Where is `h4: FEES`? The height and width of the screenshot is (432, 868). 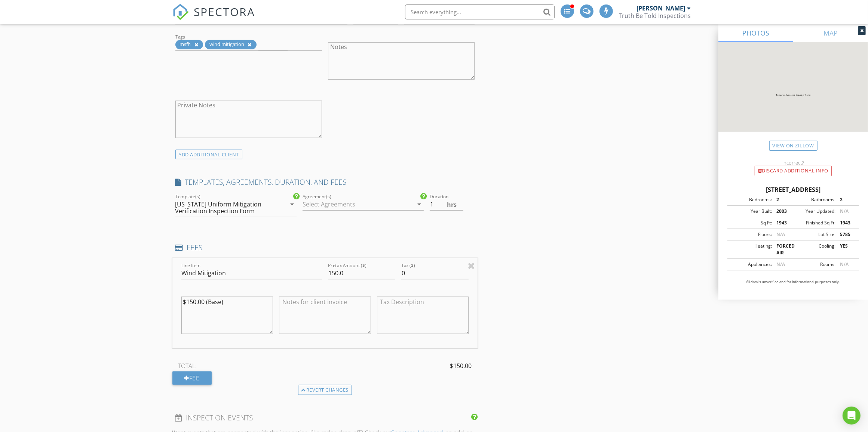
h4: FEES is located at coordinates (325, 248).